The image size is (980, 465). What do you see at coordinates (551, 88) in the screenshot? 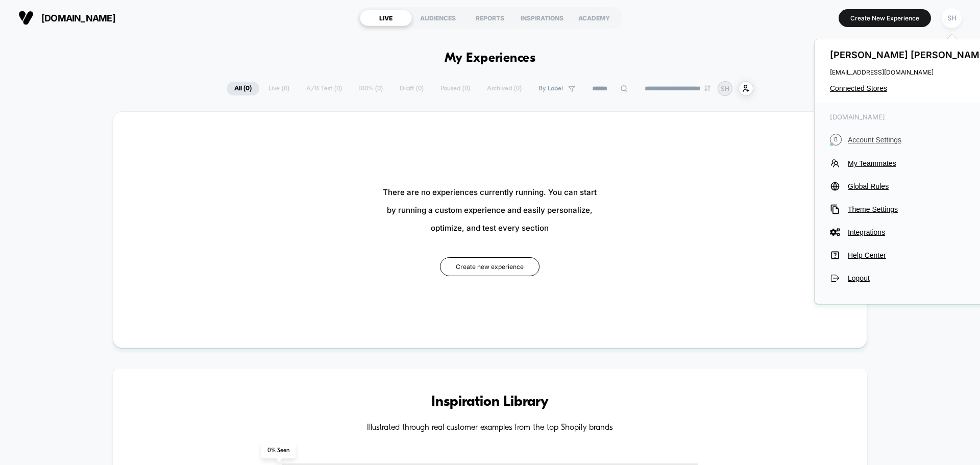
I see `span: By Label` at bounding box center [551, 88].